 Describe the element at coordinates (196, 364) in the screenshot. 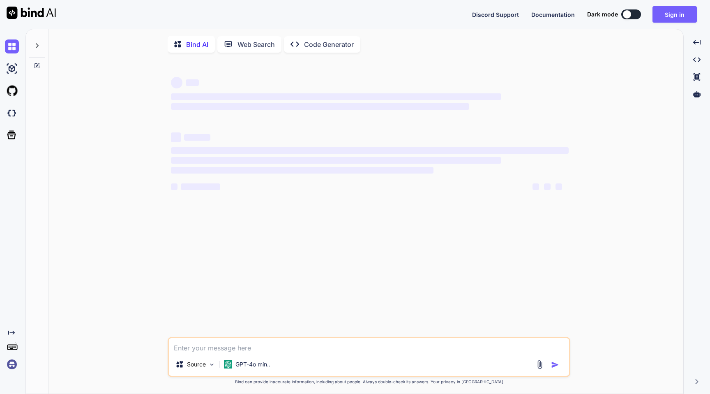

I see `p: Source` at that location.